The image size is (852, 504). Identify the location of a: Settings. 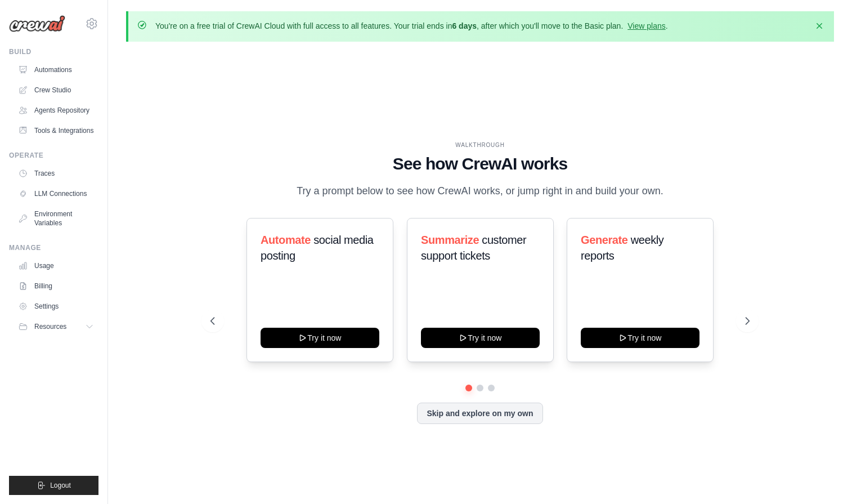
(56, 306).